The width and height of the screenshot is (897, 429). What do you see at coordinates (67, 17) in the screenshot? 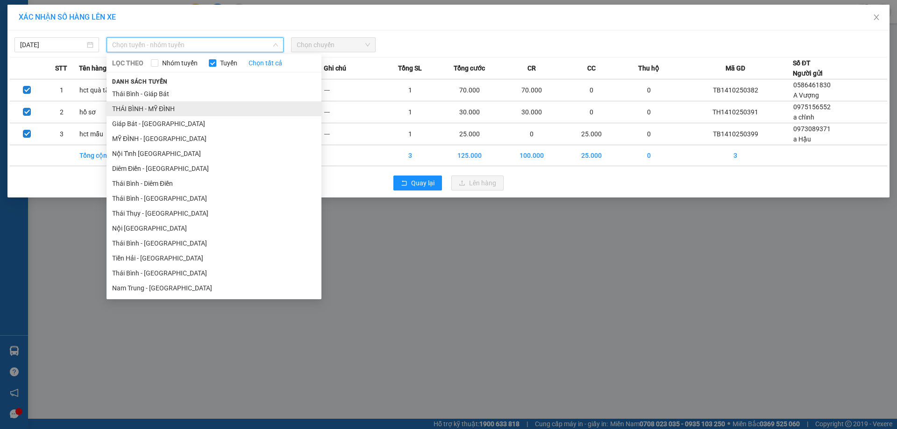
I see `span: XÁC NHẬN SỐ HÀNG LÊN XE` at bounding box center [67, 17].